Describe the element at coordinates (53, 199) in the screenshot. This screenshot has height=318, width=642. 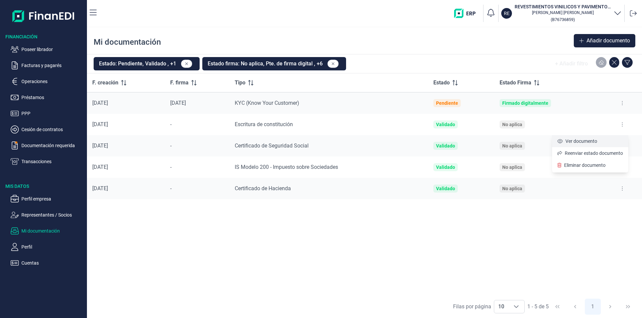
I see `p: Perfil empresa` at that location.